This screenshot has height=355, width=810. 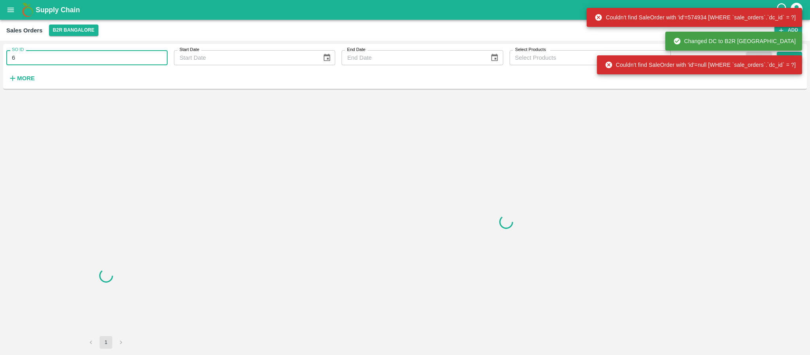 I want to click on label: SO ID, so click(x=18, y=50).